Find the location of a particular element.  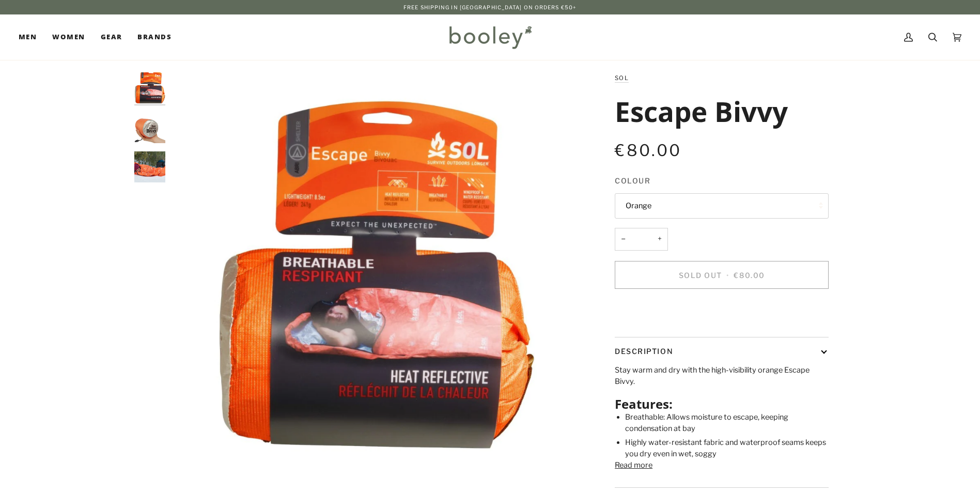

input: Quantity is located at coordinates (641, 239).